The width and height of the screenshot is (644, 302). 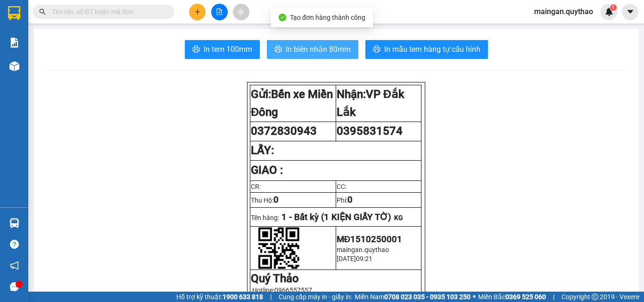 What do you see at coordinates (267, 170) in the screenshot?
I see `strong: GIAO :` at bounding box center [267, 170].